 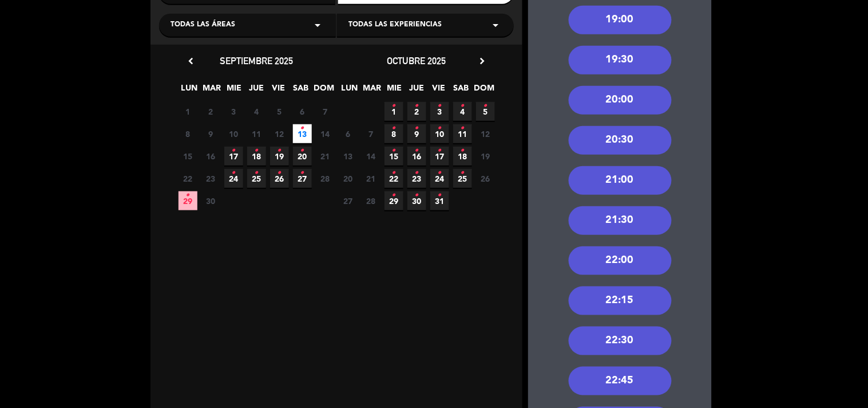 I want to click on span: 16, so click(x=416, y=156).